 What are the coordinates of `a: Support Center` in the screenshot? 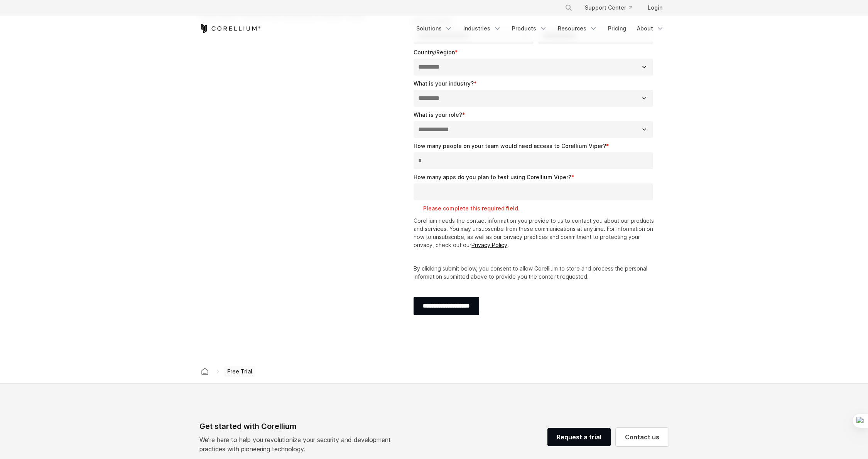 It's located at (608, 8).